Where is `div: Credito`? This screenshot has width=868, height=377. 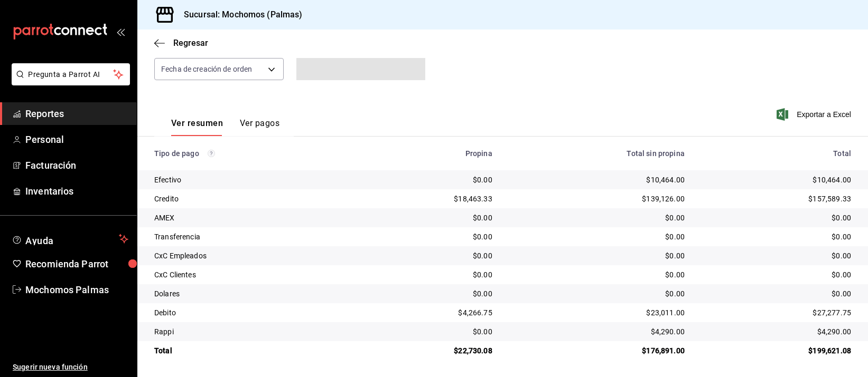 div: Credito is located at coordinates (252, 199).